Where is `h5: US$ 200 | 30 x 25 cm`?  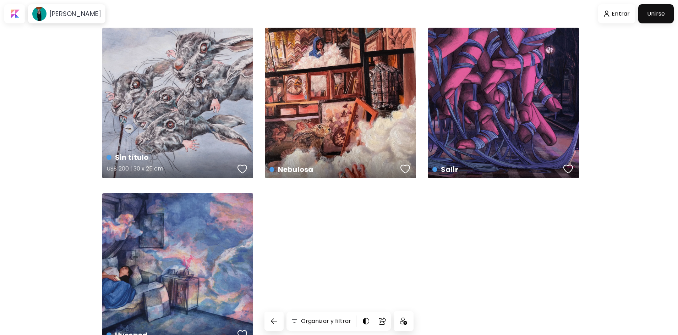 h5: US$ 200 | 30 x 25 cm is located at coordinates (171, 170).